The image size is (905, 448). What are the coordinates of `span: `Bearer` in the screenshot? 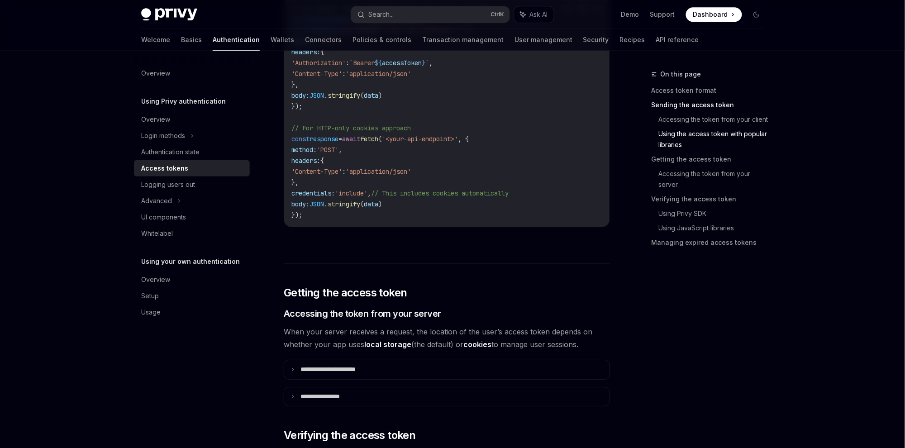 It's located at (362, 63).